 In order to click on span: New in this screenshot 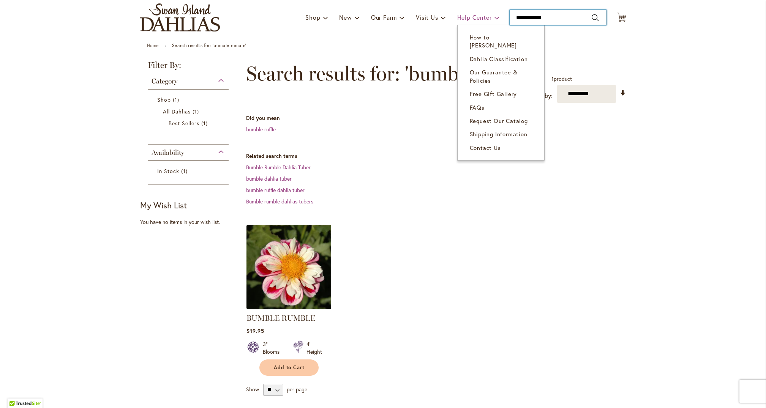, I will do `click(345, 17)`.